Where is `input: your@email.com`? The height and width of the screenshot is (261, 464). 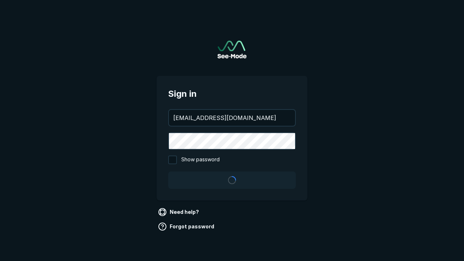 input: your@email.com is located at coordinates (232, 118).